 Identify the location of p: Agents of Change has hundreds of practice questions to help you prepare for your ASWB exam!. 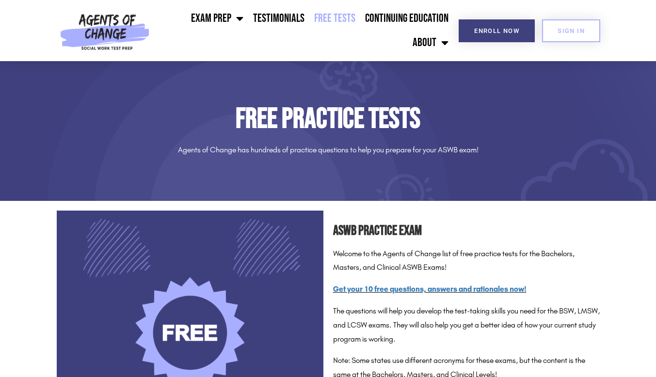
(328, 150).